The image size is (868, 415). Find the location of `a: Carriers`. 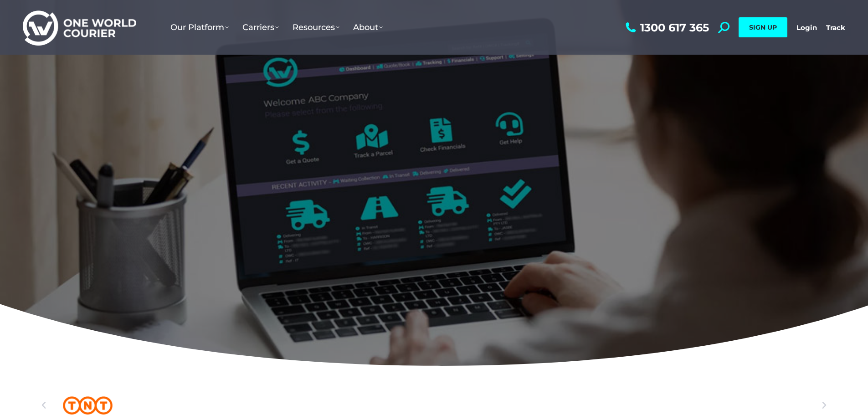

a: Carriers is located at coordinates (260, 27).